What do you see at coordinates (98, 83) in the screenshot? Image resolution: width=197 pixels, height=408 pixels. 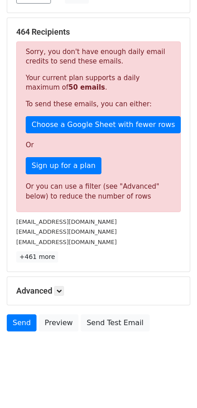 I see `p: Your current plan supports a daily maximum of .` at bounding box center [98, 83].